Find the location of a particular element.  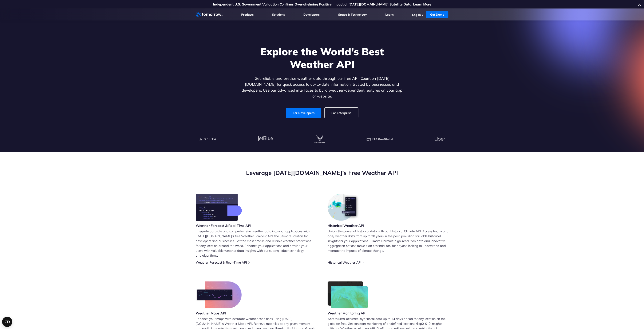

a: For Developers is located at coordinates (304, 113).